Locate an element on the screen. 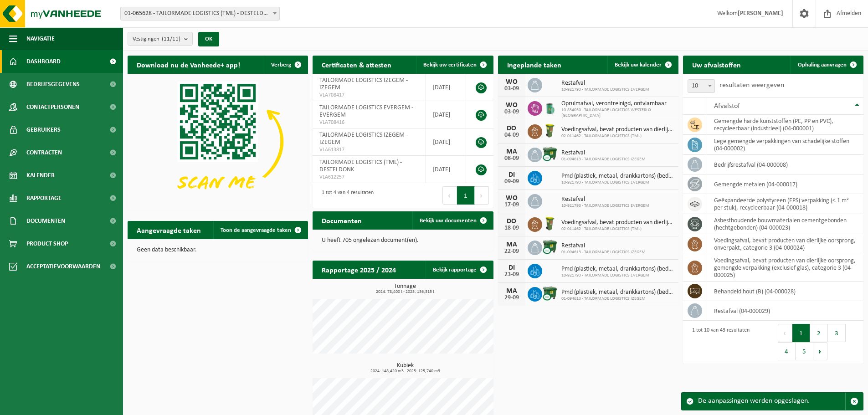  td: lege gemengde verpakkingen van schadelijke stoffen (04-000002) is located at coordinates (785, 145).